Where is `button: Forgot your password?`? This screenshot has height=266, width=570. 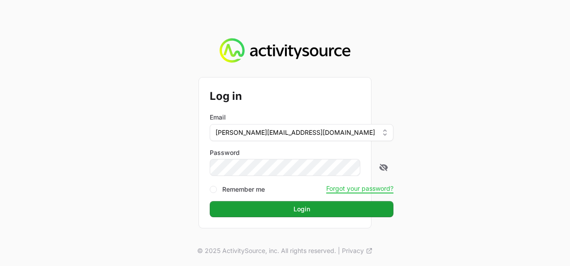
button: Forgot your password? is located at coordinates (360, 189).